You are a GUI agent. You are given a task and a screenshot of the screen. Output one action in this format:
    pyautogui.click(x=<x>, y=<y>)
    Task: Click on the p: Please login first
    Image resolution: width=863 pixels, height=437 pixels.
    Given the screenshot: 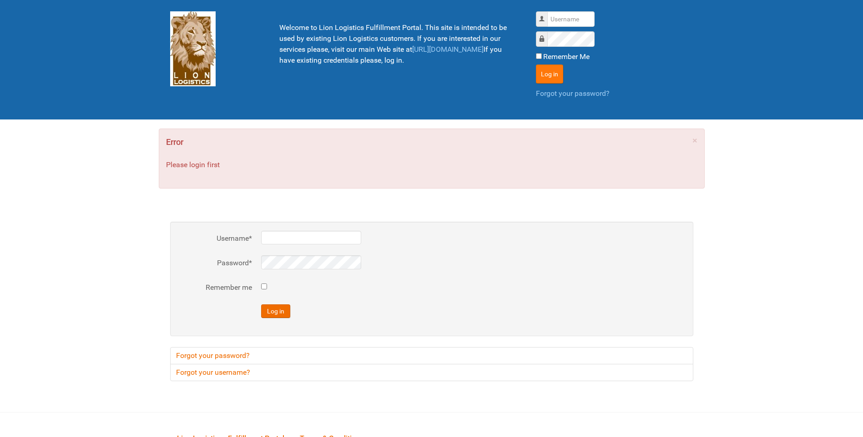 What is the action you would take?
    pyautogui.click(x=432, y=165)
    